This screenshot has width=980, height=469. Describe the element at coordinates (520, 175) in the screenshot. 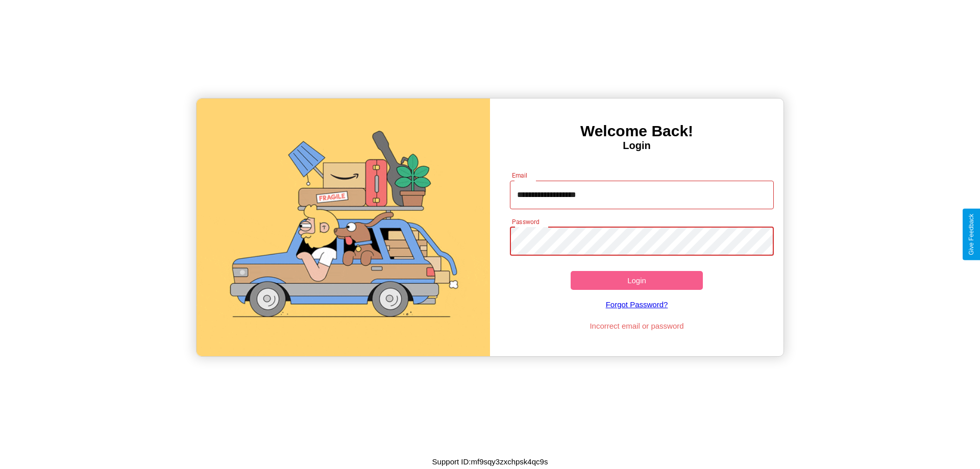

I see `label: Email` at that location.